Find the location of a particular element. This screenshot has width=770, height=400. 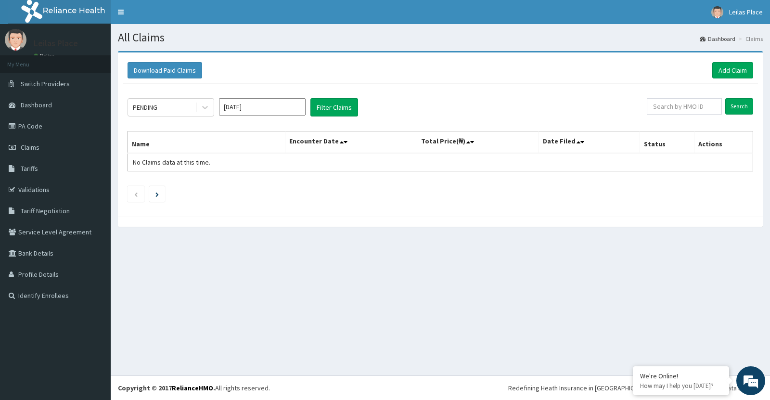

div: PENDING is located at coordinates (145, 107).